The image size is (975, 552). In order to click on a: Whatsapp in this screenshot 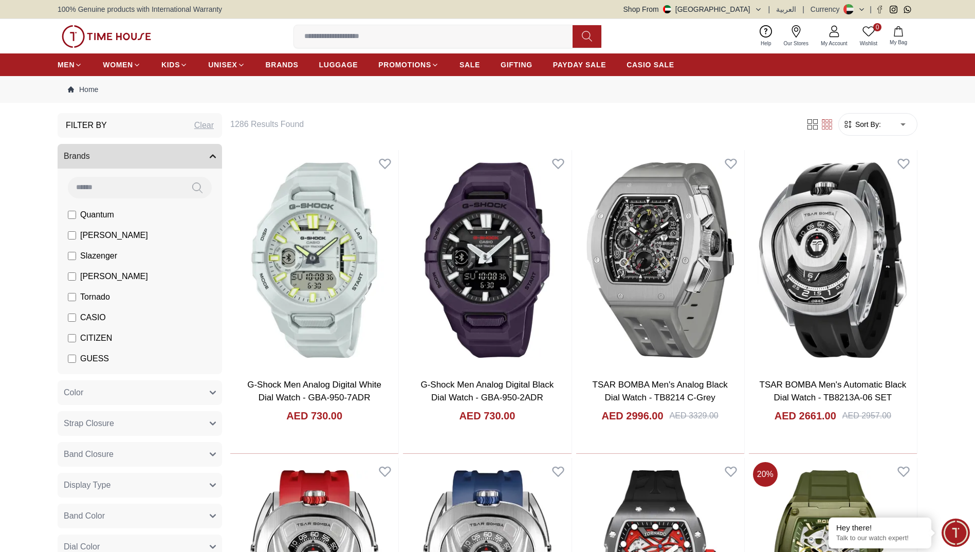, I will do `click(907, 9)`.